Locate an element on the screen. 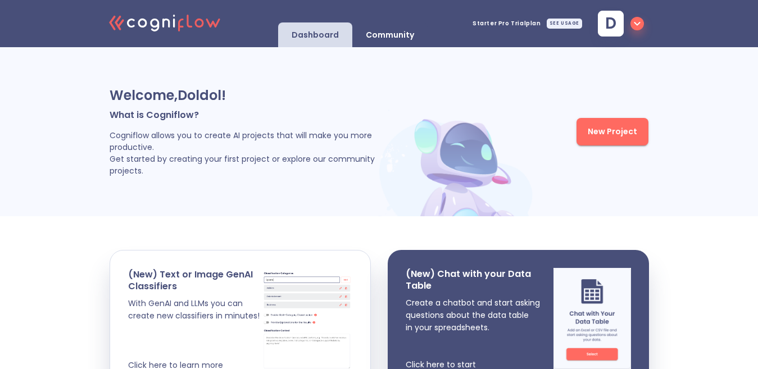 This screenshot has height=369, width=758. span: Starter Pro Trial plan is located at coordinates (507, 24).